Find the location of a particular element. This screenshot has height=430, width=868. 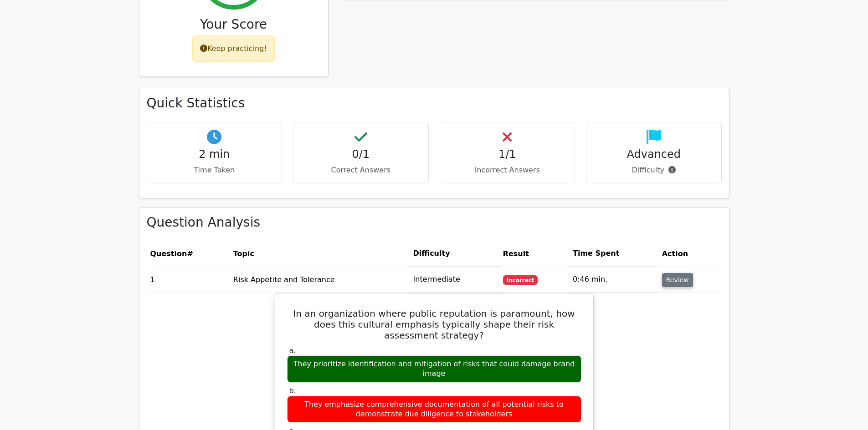

td: Risk Appetite and Tolerance is located at coordinates (319, 279).